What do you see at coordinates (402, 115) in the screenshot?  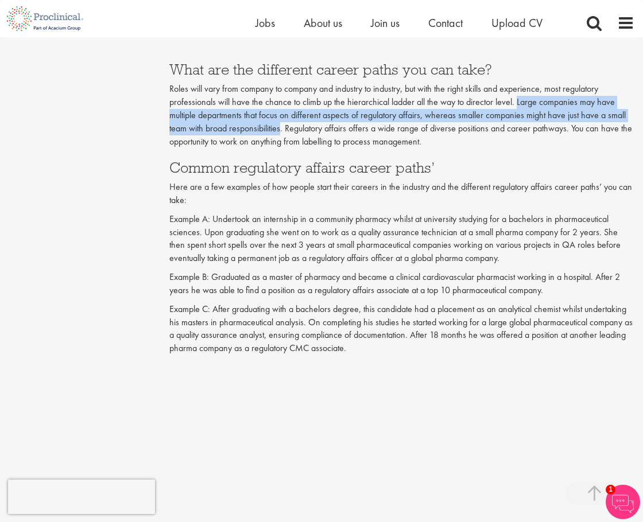 I see `p: Roles will vary from company to company and industry to industry, but with the right skills and e...` at bounding box center [402, 115].